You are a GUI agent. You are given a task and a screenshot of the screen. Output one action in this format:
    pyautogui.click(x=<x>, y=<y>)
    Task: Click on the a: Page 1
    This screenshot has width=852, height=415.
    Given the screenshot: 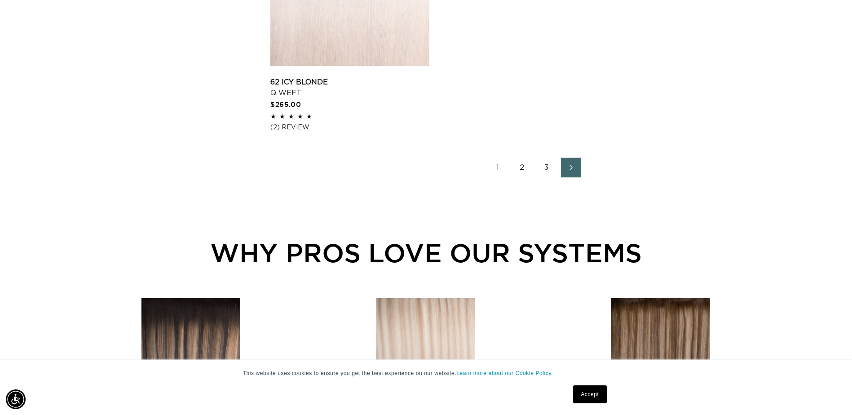 What is the action you would take?
    pyautogui.click(x=498, y=168)
    